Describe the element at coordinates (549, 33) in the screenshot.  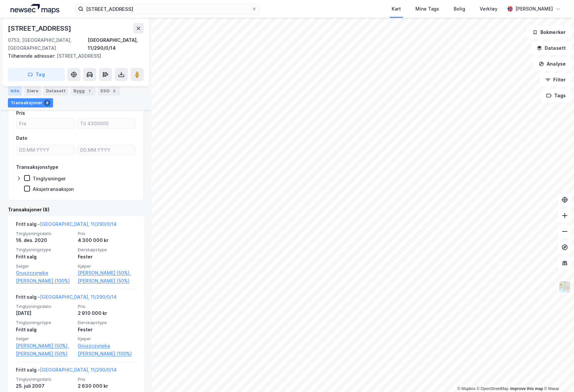
I see `button: Bokmerker` at that location.